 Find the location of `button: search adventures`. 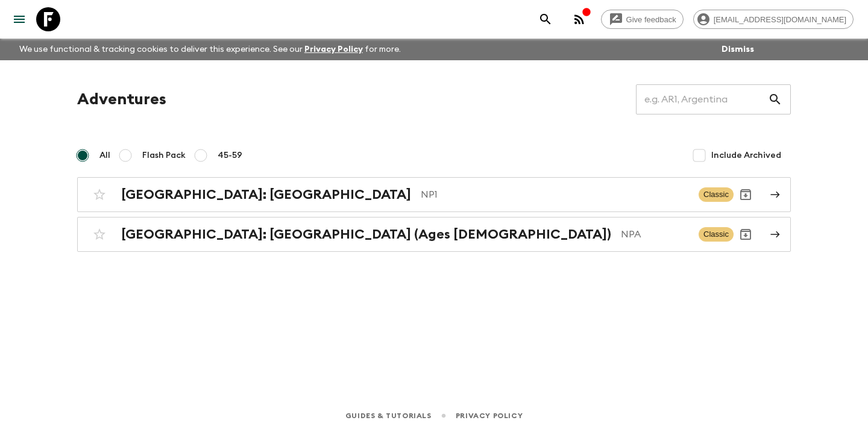

button: search adventures is located at coordinates (545, 19).